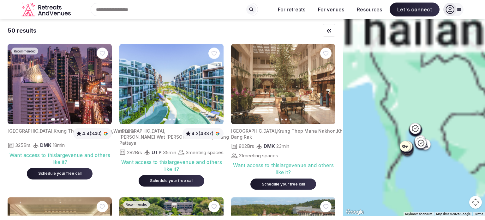 The width and height of the screenshot is (485, 220). Describe the element at coordinates (246, 146) in the screenshot. I see `span: 802 Brs` at that location.